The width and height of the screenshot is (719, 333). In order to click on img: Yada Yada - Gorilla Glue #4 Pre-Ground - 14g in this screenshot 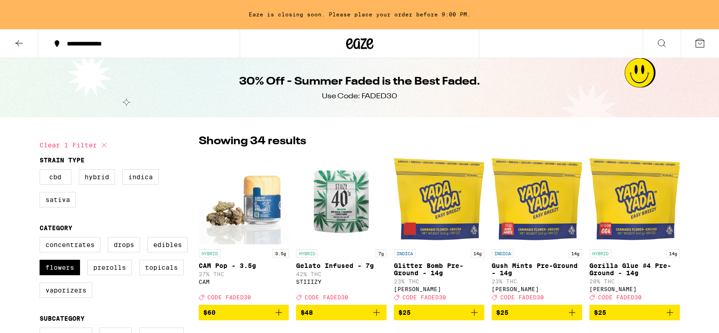, I will do `click(635, 199)`.